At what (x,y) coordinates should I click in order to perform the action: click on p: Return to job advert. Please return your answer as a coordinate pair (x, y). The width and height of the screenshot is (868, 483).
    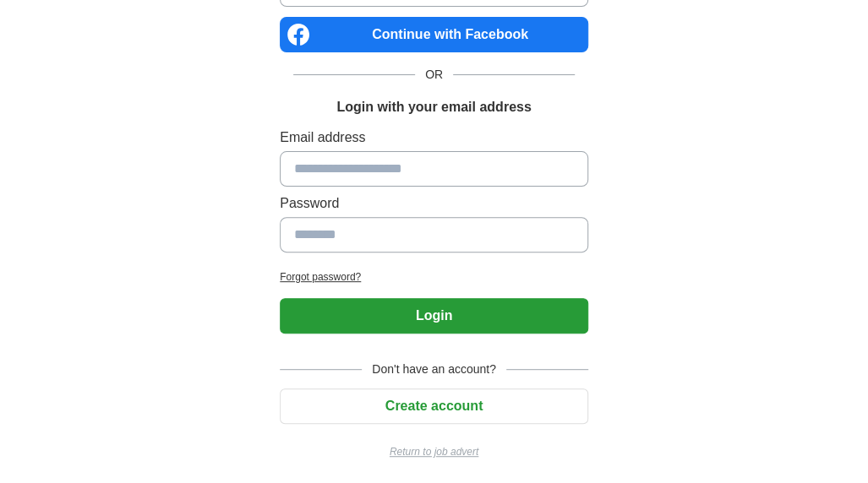
    Looking at the image, I should click on (434, 452).